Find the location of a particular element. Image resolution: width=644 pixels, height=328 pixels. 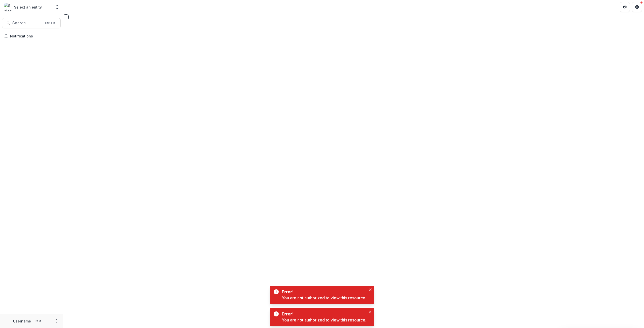

button: More is located at coordinates (56, 321).